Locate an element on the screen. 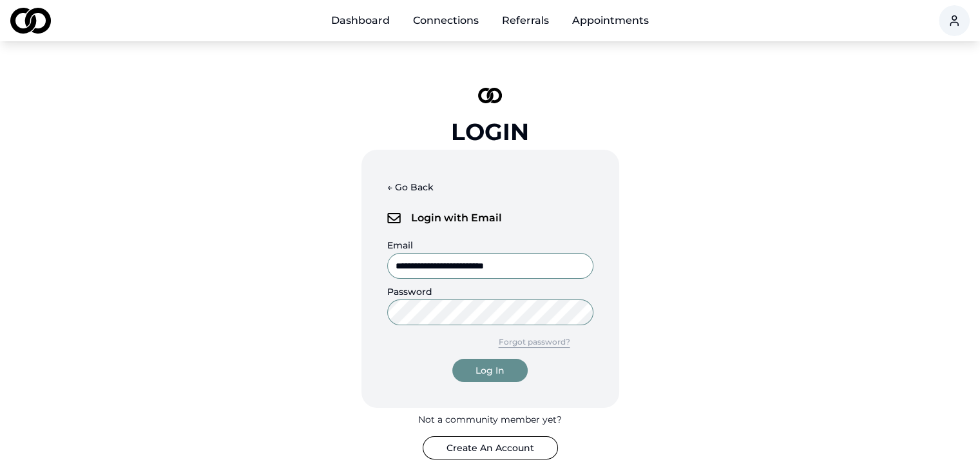  div: Login is located at coordinates (490, 131).